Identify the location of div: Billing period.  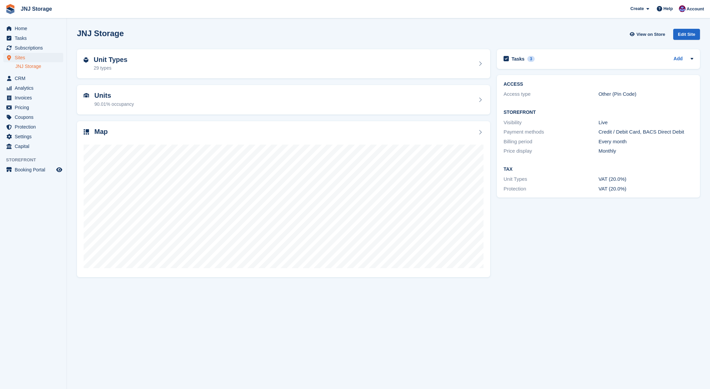
(551, 141).